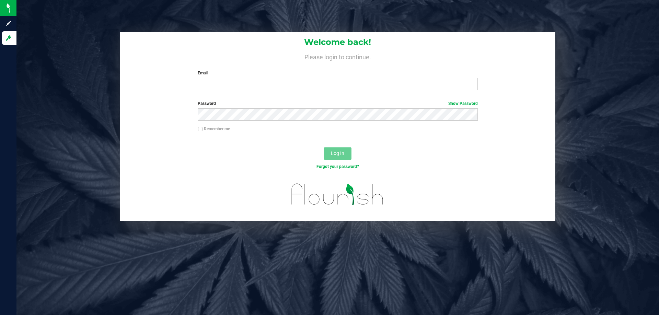  What do you see at coordinates (338, 154) in the screenshot?
I see `button: Log In` at bounding box center [338, 154].